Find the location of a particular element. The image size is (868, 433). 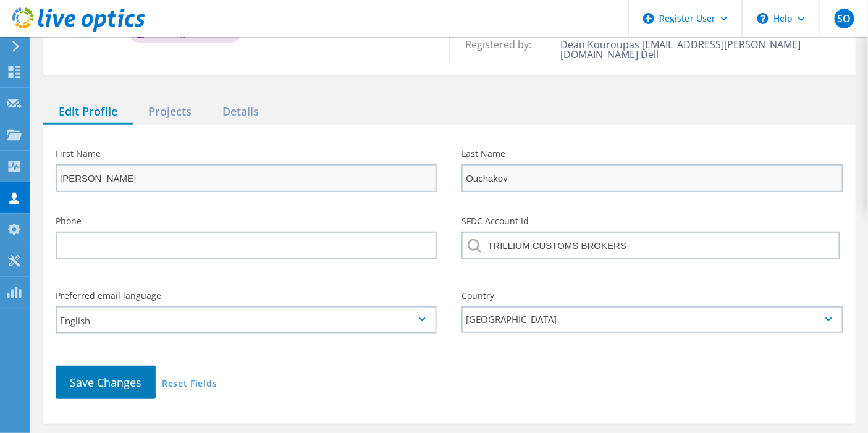

span: SO is located at coordinates (844, 18).